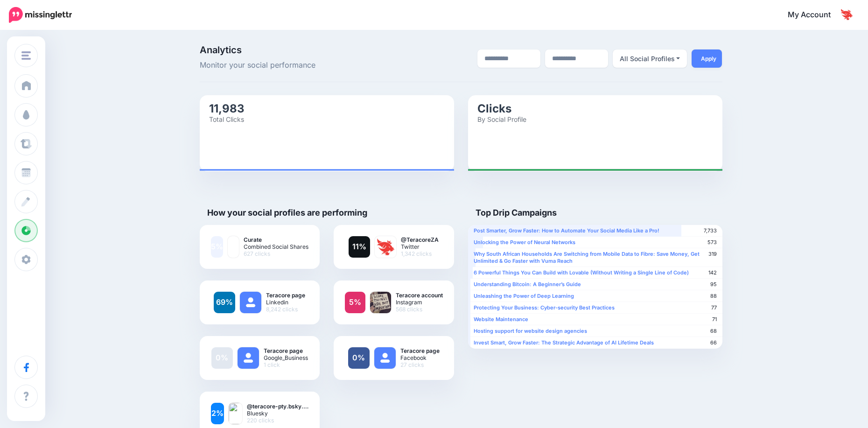  I want to click on span: Monitor your social performance, so click(282, 65).